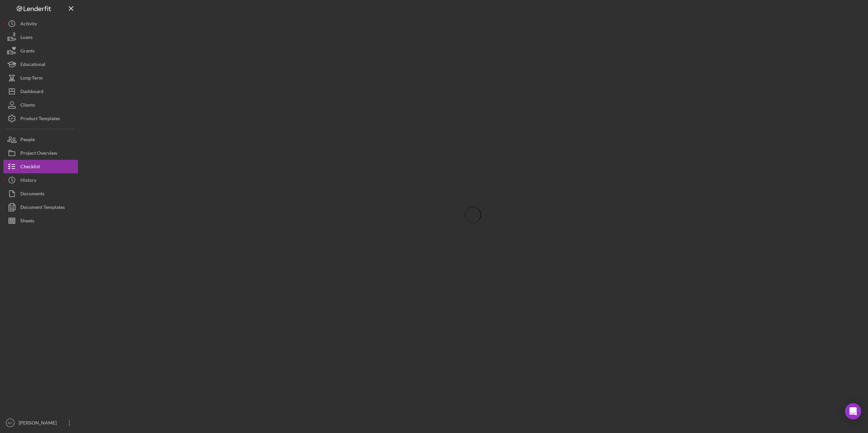  Describe the element at coordinates (27, 51) in the screenshot. I see `div: Grants` at that location.